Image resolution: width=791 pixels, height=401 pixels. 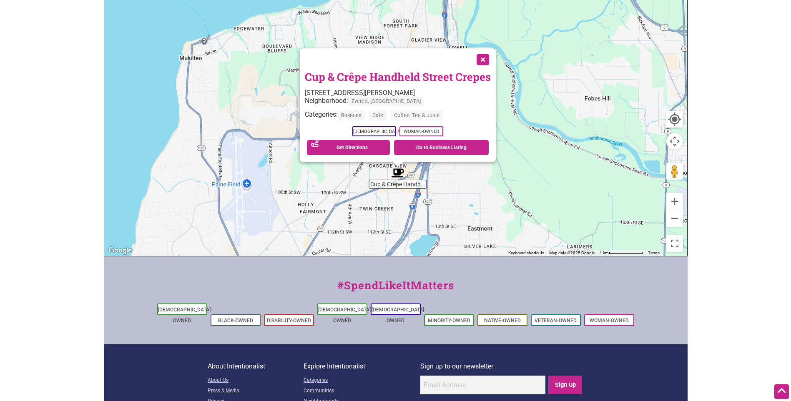 I want to click on span: Coffee, Tea & Juice, so click(x=416, y=115).